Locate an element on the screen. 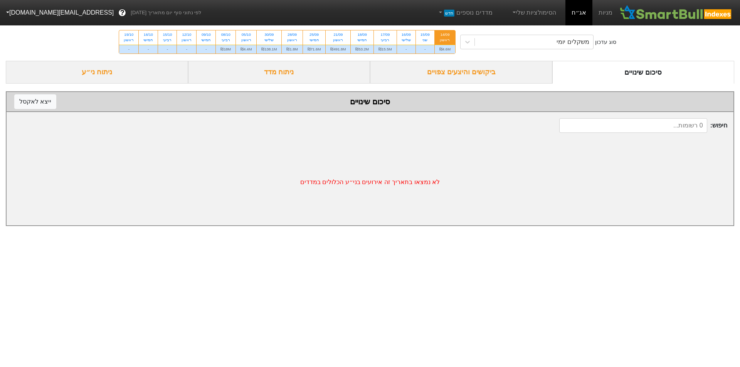  div: ₪4.4M is located at coordinates (246, 49).